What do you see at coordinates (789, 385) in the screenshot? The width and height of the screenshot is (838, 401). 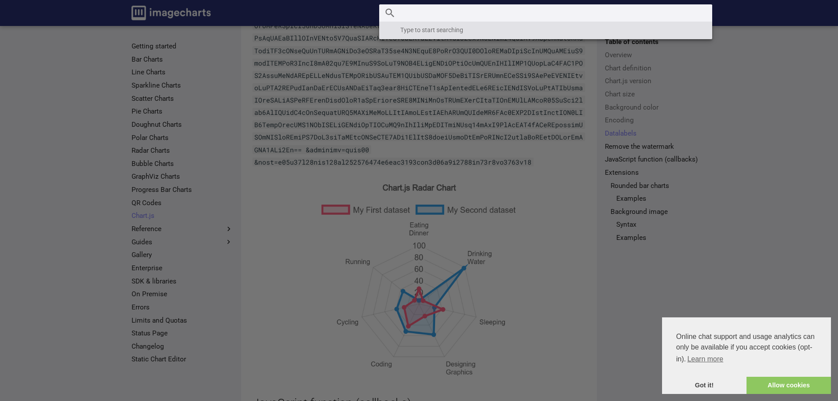 I see `a: allow cookies` at bounding box center [789, 385].